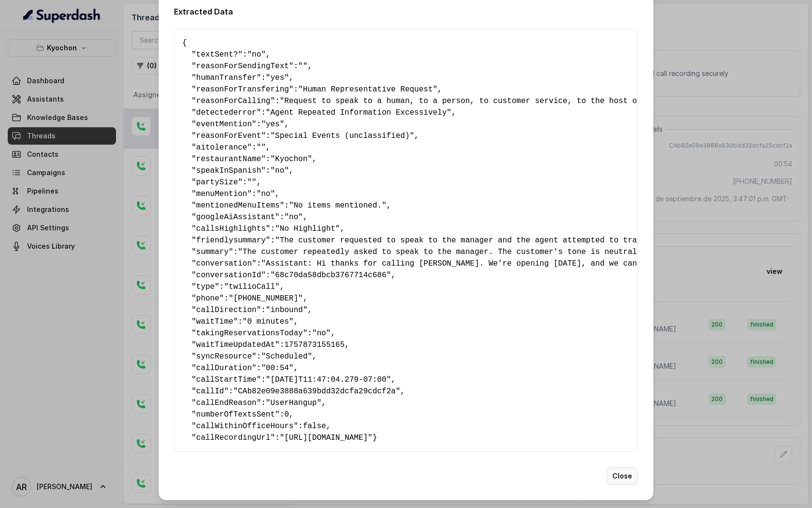 This screenshot has height=508, width=812. What do you see at coordinates (222, 194) in the screenshot?
I see `span: menuMention` at bounding box center [222, 194].